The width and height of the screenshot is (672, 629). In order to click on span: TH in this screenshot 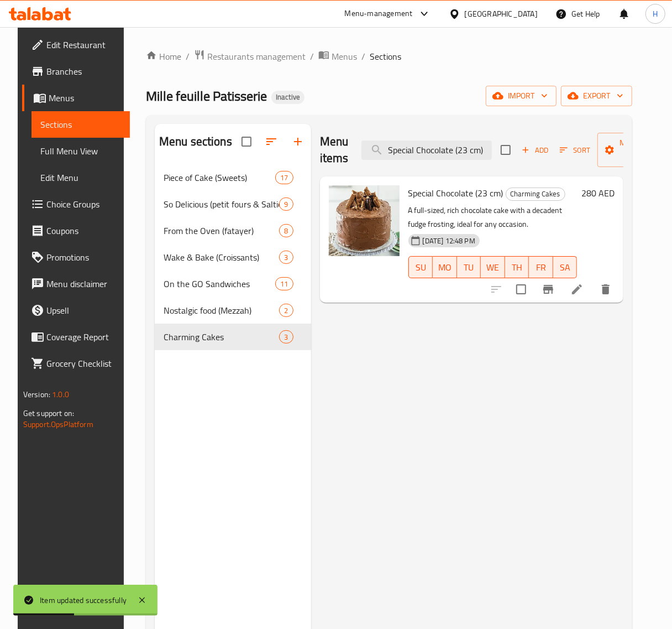, I will do `click(518, 267)`.